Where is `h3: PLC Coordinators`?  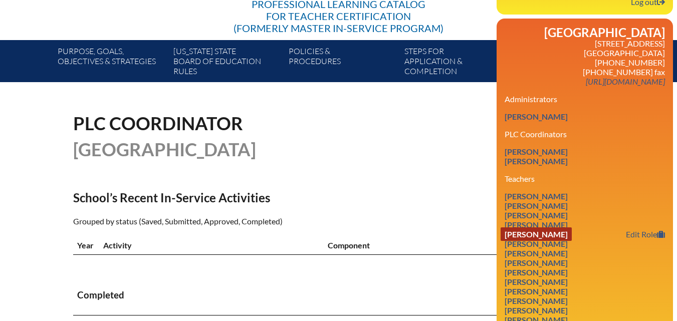 h3: PLC Coordinators is located at coordinates (585, 134).